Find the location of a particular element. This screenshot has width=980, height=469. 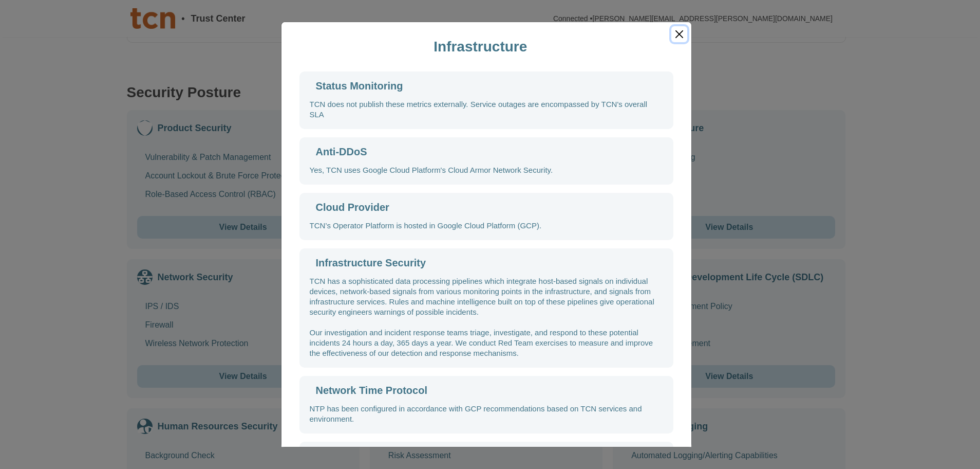

div: TCN’s Operator Platform is hosted in Google Cloud Platform (GCP). is located at coordinates (426, 226).